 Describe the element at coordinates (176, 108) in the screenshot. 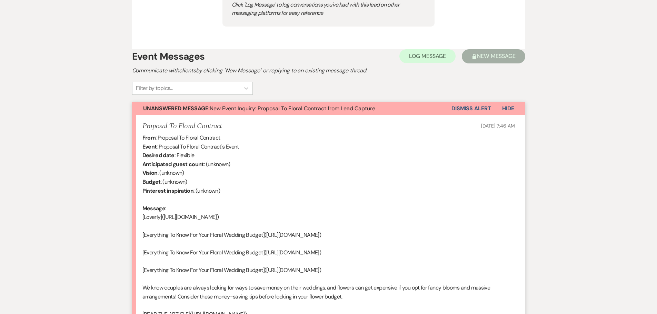

I see `strong: Unanswered Message:` at that location.